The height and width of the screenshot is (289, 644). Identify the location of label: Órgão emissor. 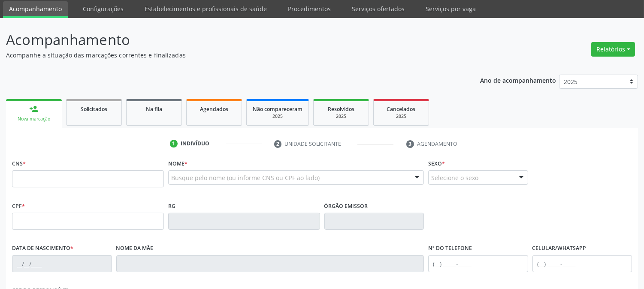
(347, 206).